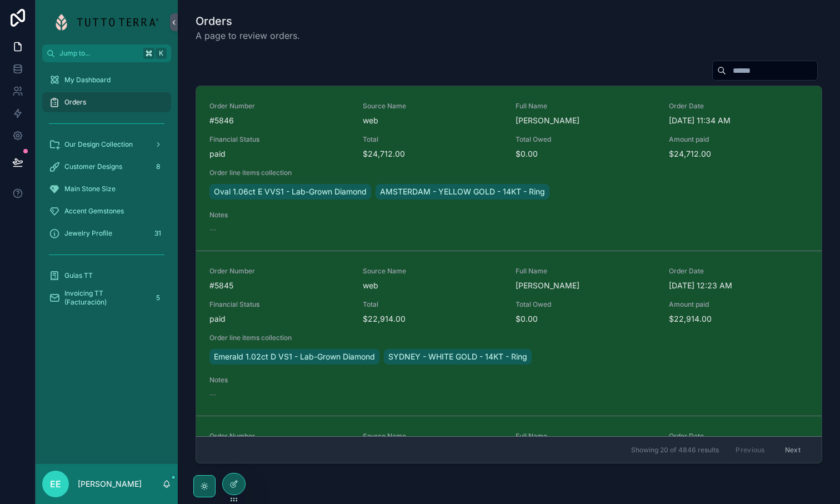 This screenshot has width=840, height=504. Describe the element at coordinates (158, 166) in the screenshot. I see `div: 8` at that location.